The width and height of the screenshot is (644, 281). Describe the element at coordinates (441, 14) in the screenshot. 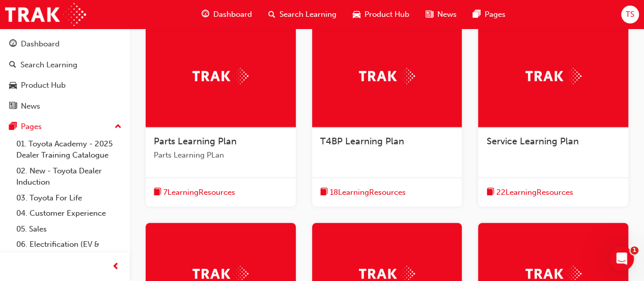

I see `a: news-iconNews` at that location.